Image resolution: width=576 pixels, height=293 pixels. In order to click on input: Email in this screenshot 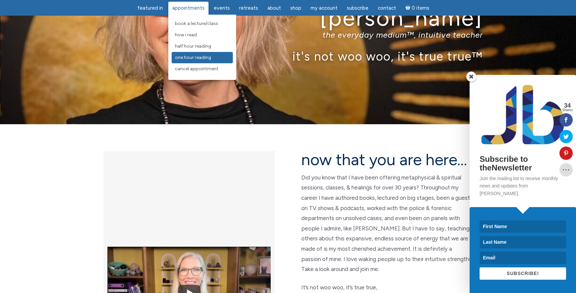, I will do `click(523, 257)`.